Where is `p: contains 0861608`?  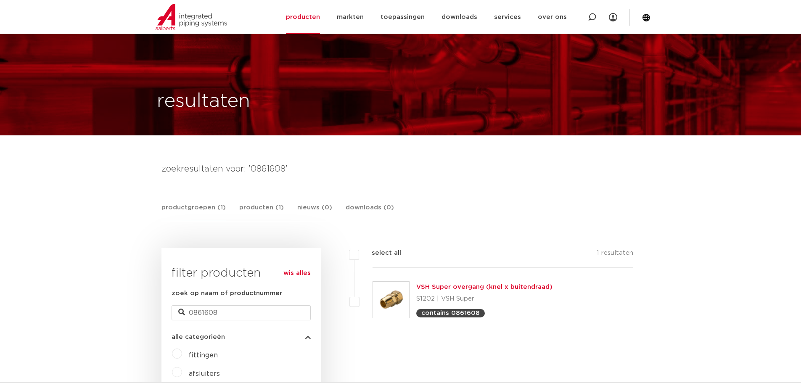
p: contains 0861608 is located at coordinates (451, 313).